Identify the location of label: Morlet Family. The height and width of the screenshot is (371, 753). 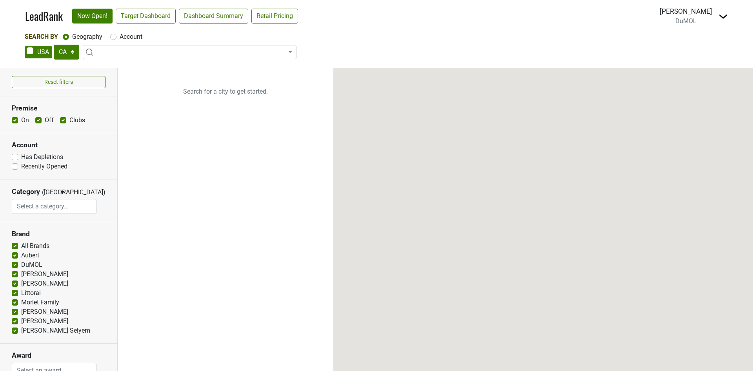
(40, 303).